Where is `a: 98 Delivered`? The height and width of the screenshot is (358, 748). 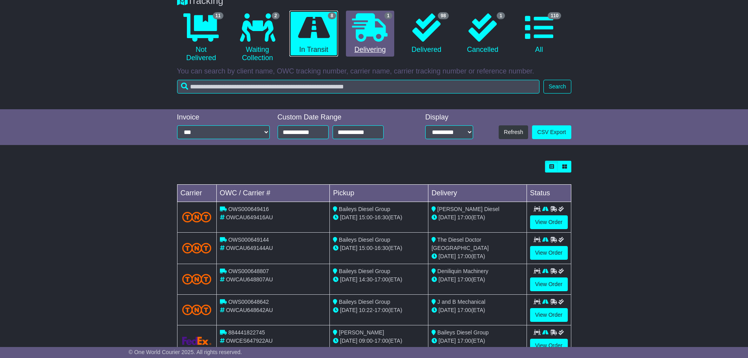
a: 98 Delivered is located at coordinates (426, 34).